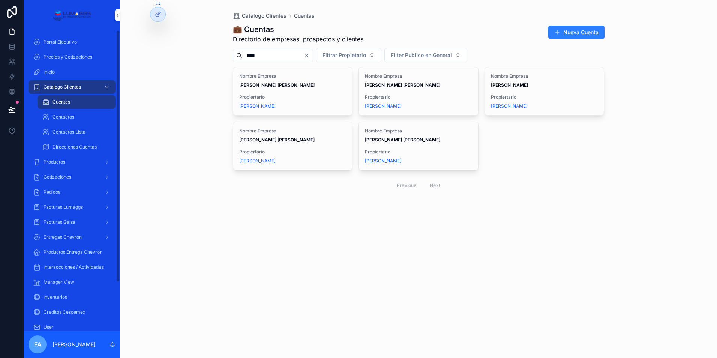  Describe the element at coordinates (73, 267) in the screenshot. I see `span: Interaccciones / Actividades` at that location.